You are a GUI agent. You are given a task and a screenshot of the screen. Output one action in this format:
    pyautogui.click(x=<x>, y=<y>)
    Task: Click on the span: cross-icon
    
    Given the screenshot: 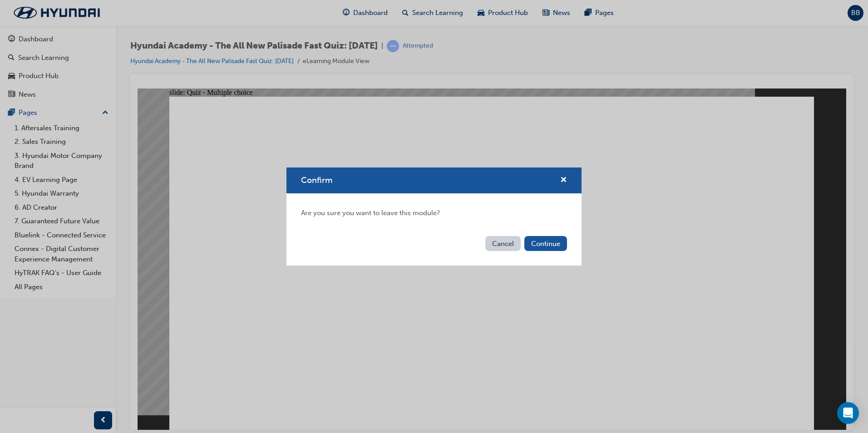 What is the action you would take?
    pyautogui.click(x=563, y=180)
    